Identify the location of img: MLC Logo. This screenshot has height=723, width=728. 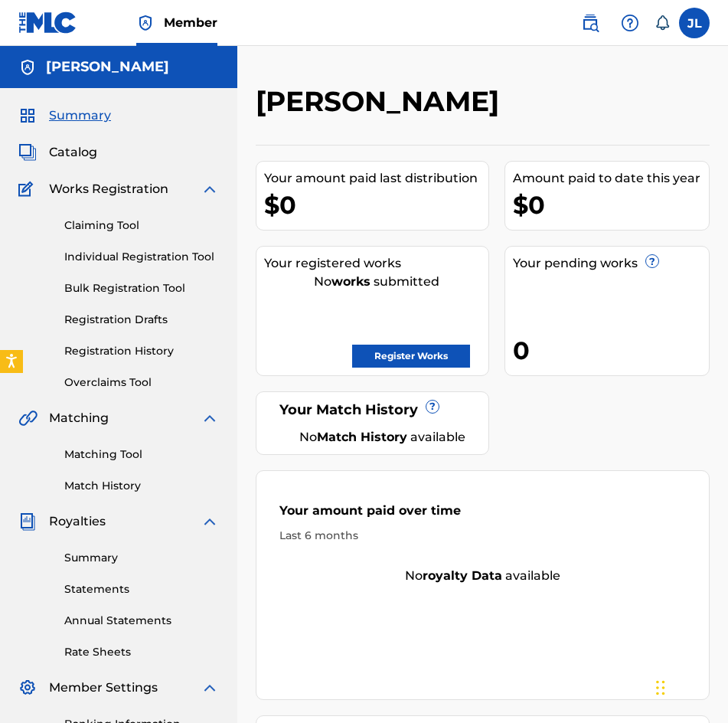
(47, 22).